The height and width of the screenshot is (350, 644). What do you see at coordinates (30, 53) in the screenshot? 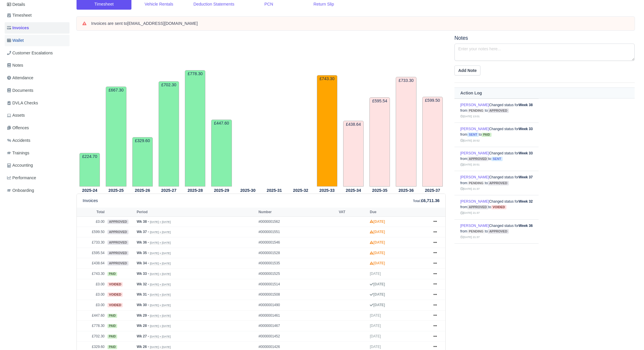
I see `span: Customer Escalations` at bounding box center [30, 53].